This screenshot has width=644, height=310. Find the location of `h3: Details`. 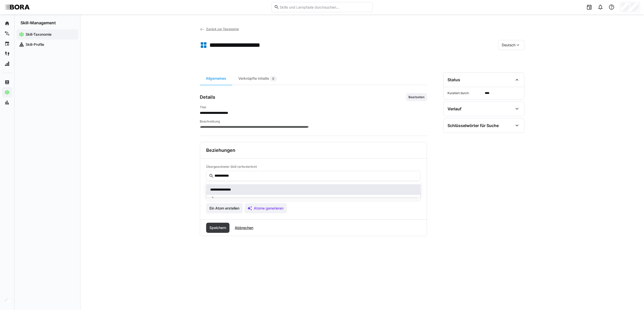

h3: Details is located at coordinates (207, 97).